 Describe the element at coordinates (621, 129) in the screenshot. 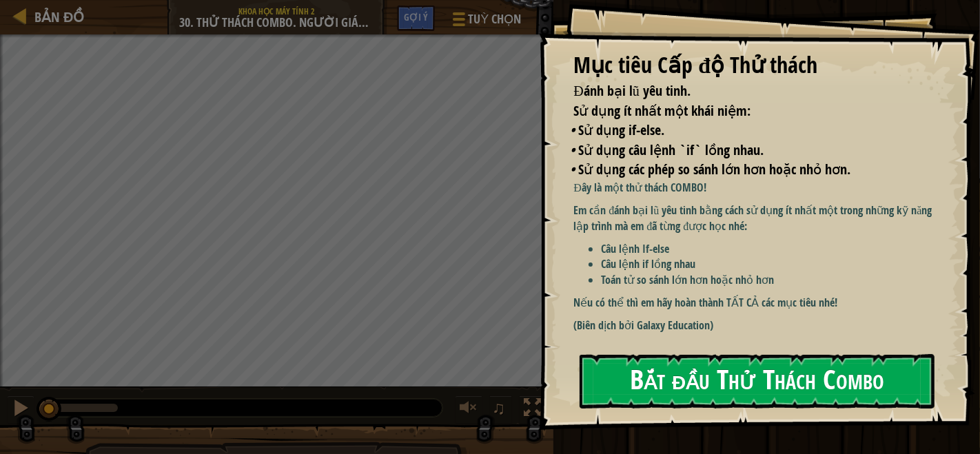

I see `span: Sử dụng if-else.` at that location.